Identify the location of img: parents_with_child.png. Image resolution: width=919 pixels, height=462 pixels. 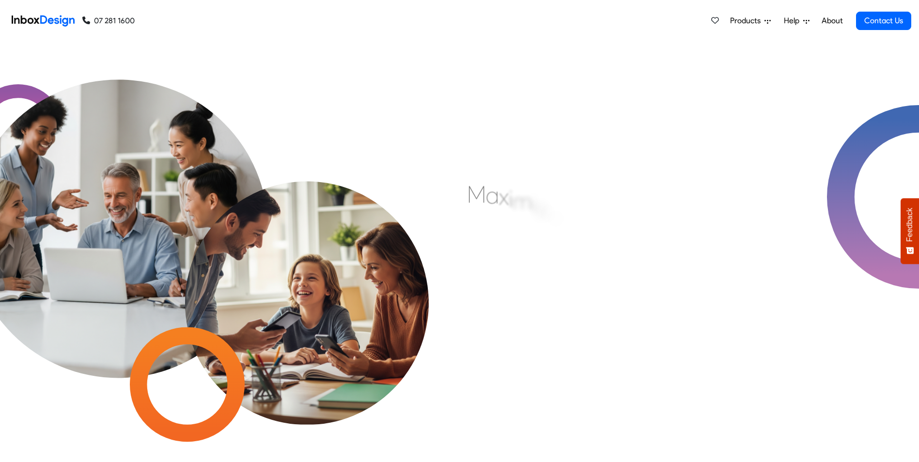
(307, 273).